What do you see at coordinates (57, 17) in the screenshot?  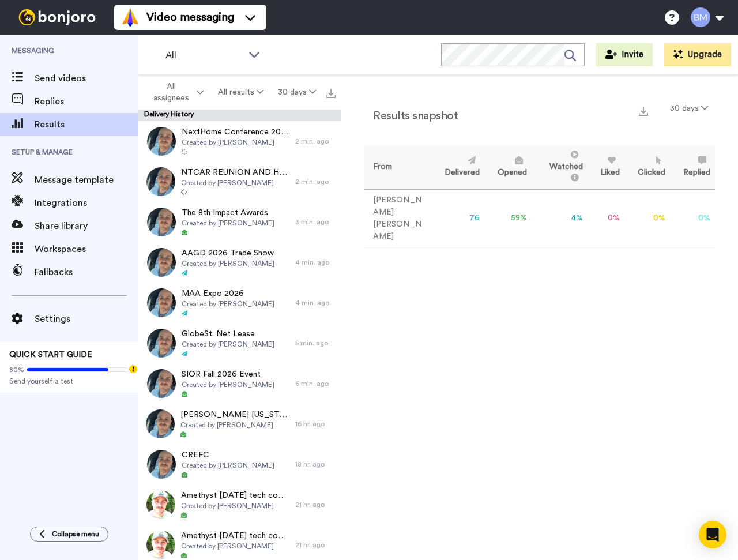 I see `img: bj-logo-header-white.svg` at bounding box center [57, 17].